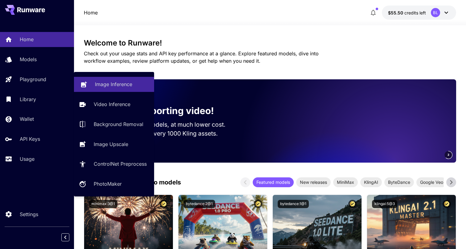 This screenshot has height=249, width=466. Describe the element at coordinates (112, 104) in the screenshot. I see `p: Video Inference` at that location.